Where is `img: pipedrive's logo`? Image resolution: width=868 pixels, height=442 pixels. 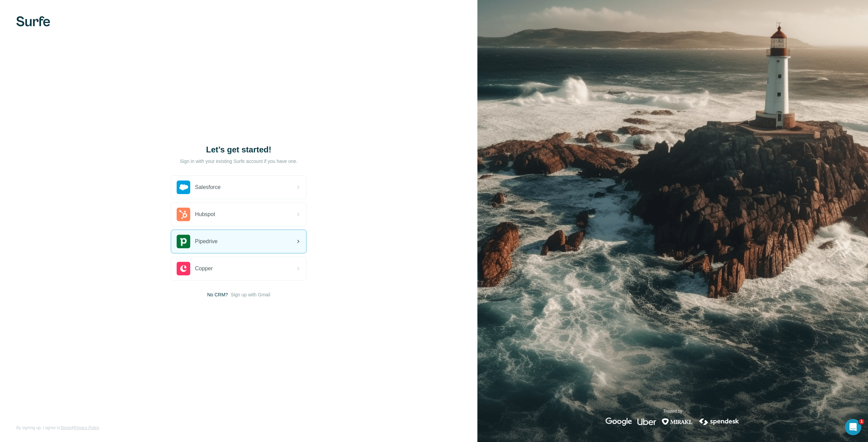
img: pipedrive's logo is located at coordinates (184, 242).